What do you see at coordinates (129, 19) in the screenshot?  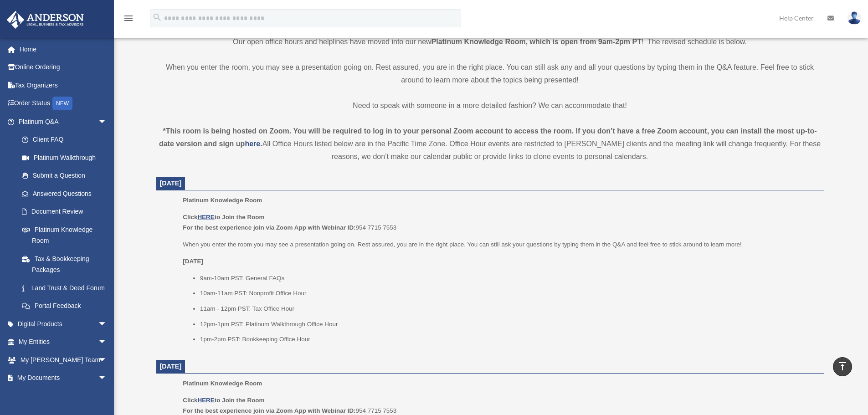 I see `a: menu` at bounding box center [129, 19].